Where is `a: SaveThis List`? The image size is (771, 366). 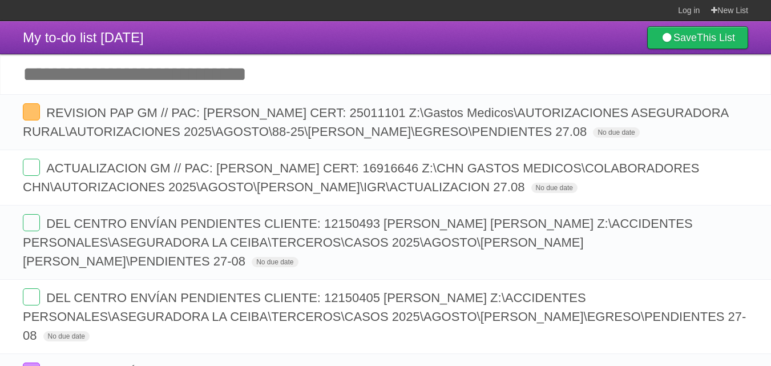
a: SaveThis List is located at coordinates (697, 38).